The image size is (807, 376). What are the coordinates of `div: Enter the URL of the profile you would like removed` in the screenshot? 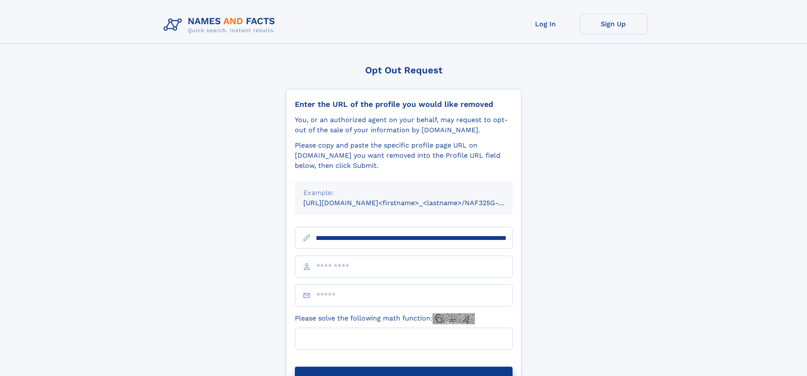 It's located at (404, 104).